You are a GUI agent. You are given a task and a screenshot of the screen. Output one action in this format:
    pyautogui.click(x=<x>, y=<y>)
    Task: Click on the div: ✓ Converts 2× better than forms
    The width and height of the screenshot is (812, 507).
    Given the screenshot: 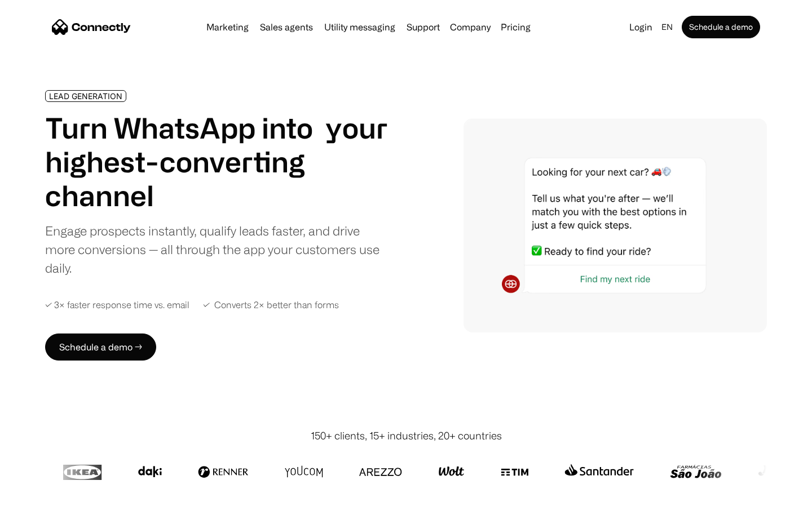 What is the action you would take?
    pyautogui.click(x=270, y=305)
    